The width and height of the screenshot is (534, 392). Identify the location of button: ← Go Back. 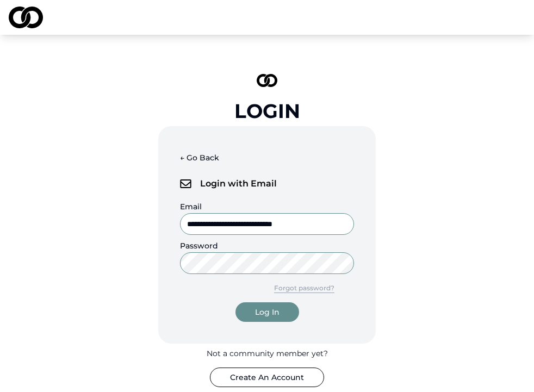
(200, 157).